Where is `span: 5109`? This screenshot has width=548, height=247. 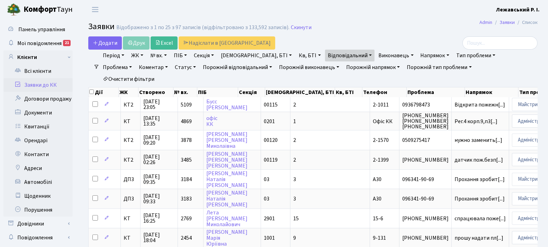 span: 5109 is located at coordinates (186, 105).